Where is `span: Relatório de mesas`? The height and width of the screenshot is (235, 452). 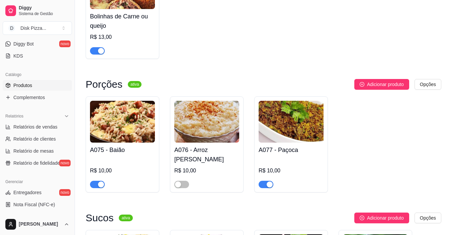 span: Relatório de mesas is located at coordinates (33, 151).